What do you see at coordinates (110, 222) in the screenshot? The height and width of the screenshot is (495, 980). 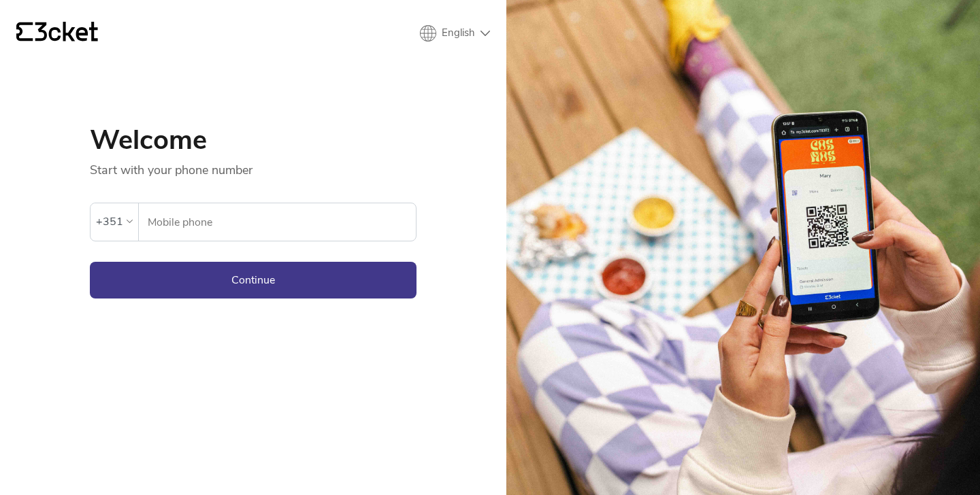 I see `div: +351` at bounding box center [110, 222].